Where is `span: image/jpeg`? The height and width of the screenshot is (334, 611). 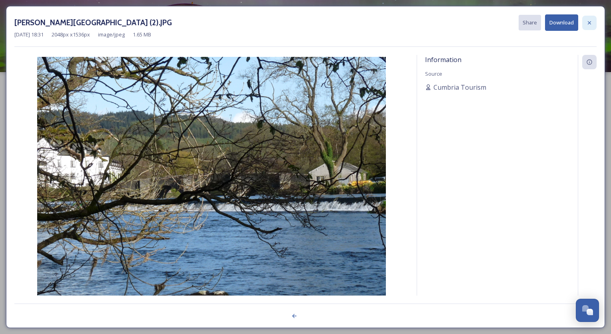 span: image/jpeg is located at coordinates (111, 34).